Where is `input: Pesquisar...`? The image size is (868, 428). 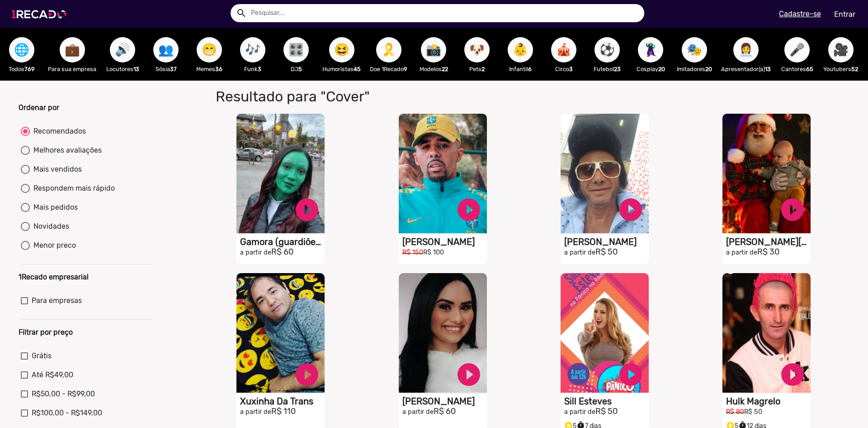 input: Pesquisar... is located at coordinates (444, 13).